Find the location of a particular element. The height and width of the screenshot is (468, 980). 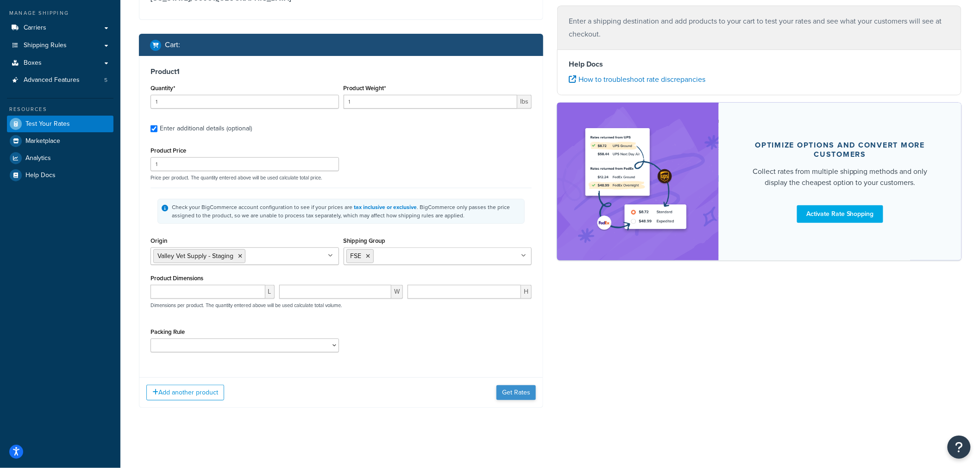

span: W is located at coordinates (397, 292).